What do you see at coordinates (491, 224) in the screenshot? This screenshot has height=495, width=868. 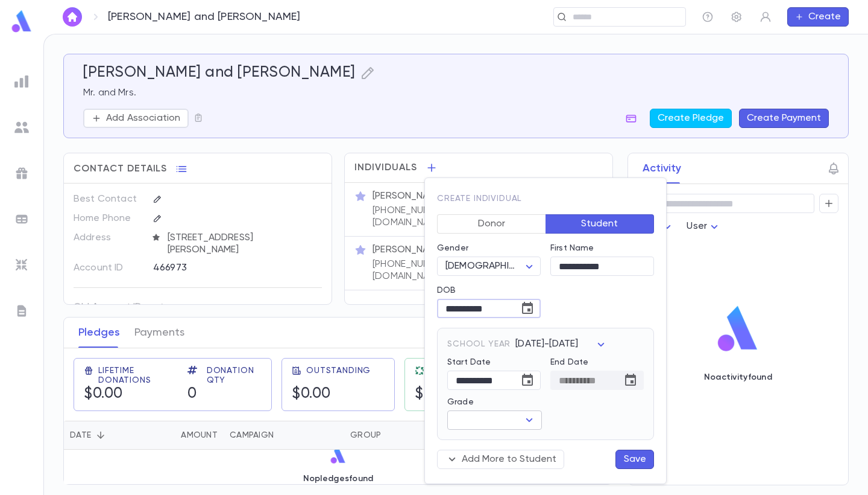 I see `button: Donor` at bounding box center [491, 224].